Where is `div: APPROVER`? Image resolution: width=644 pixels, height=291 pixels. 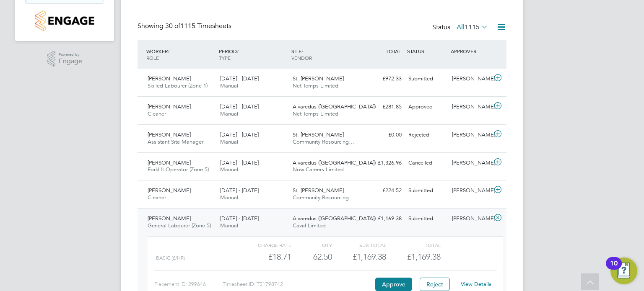 div: APPROVER is located at coordinates (470, 51).